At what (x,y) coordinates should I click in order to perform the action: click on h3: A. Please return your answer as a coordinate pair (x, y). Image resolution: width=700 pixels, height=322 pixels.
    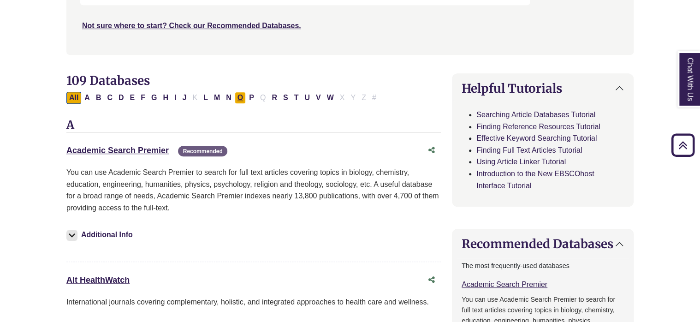
    Looking at the image, I should click on (254, 126).